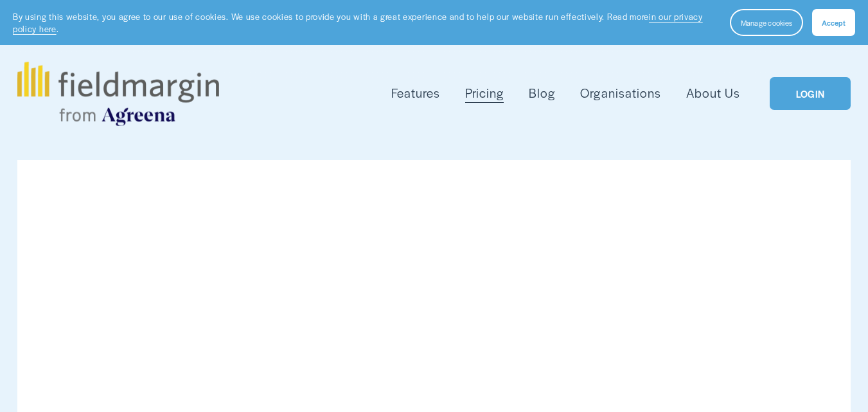  What do you see at coordinates (416, 93) in the screenshot?
I see `a: folder dropdown` at bounding box center [416, 93].